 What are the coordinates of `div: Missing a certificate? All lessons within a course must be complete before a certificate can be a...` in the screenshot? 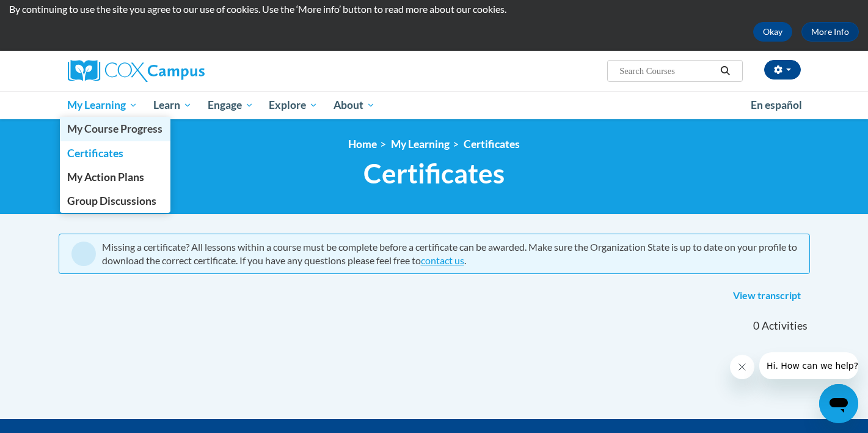 It's located at (449, 254).